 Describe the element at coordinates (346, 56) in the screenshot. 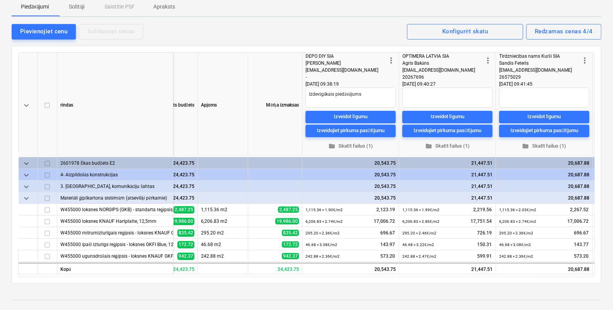

I see `div: DEPO DIY SIA` at that location.